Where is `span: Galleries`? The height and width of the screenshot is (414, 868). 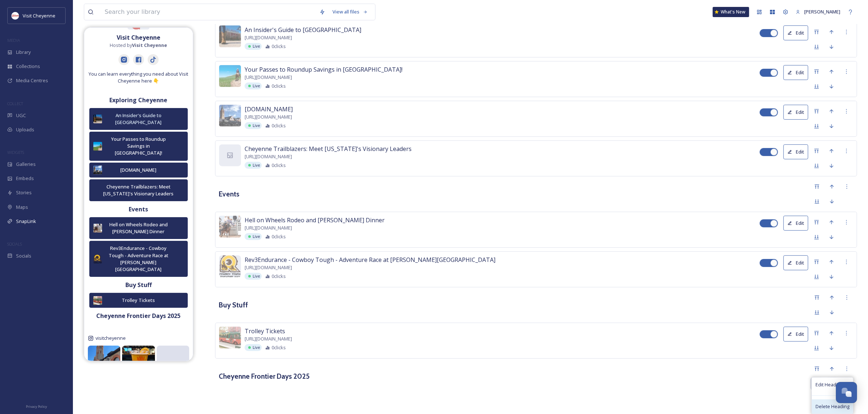 span: Galleries is located at coordinates (26, 165).